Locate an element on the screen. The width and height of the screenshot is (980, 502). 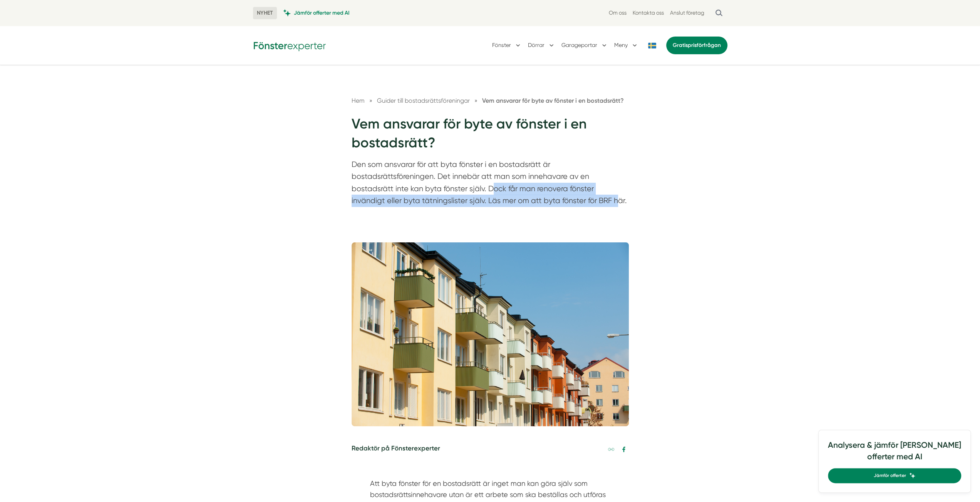
a: Kopiera länk is located at coordinates (611, 449).